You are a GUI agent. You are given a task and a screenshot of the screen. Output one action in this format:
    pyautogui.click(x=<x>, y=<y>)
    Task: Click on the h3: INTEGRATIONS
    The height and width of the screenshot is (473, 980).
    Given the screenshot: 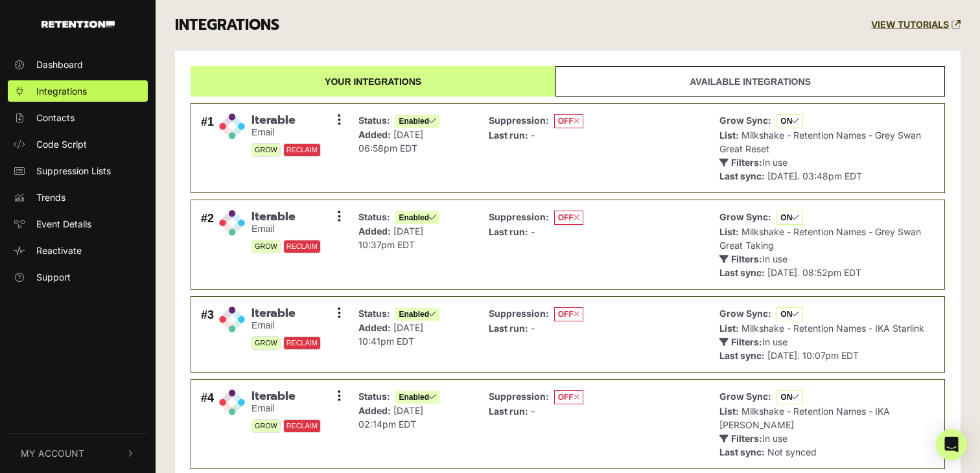 What is the action you would take?
    pyautogui.click(x=227, y=25)
    